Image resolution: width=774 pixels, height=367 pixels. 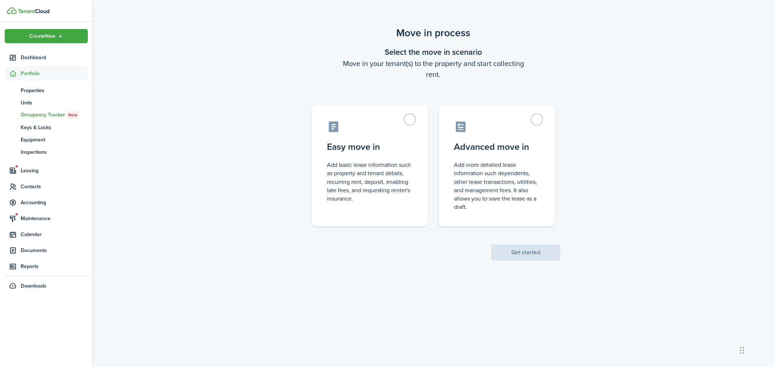 I want to click on control-radio-card-title: Advanced move in, so click(x=497, y=147).